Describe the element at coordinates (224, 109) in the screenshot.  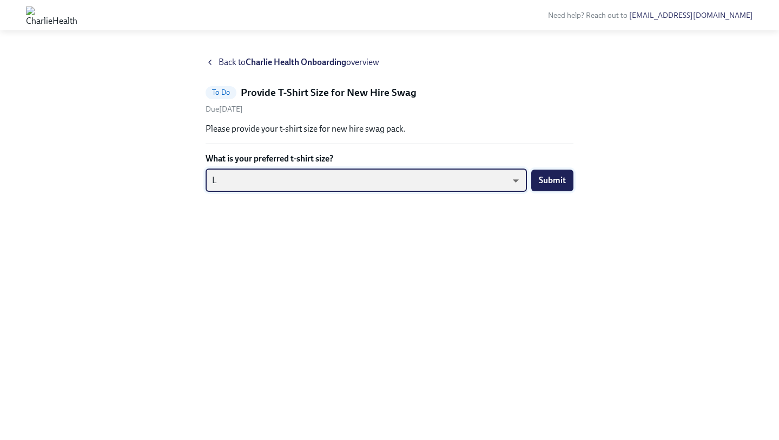
I see `span: Friday, August 22nd 2025, 10:00 am` at that location.